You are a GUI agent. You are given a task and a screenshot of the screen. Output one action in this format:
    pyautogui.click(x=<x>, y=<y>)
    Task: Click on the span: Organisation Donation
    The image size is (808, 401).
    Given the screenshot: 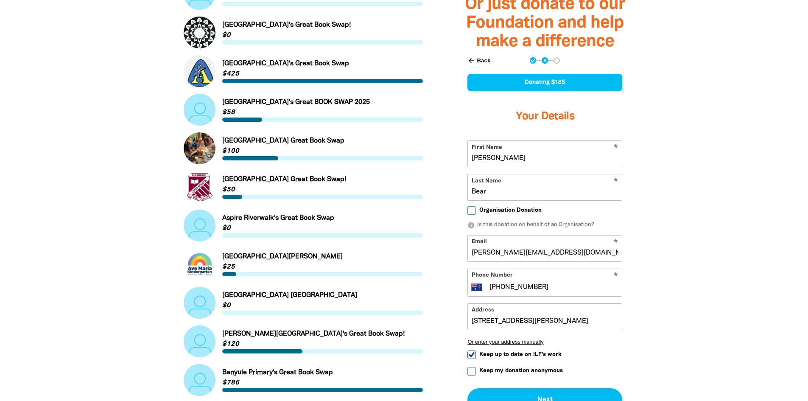 What is the action you would take?
    pyautogui.click(x=510, y=210)
    